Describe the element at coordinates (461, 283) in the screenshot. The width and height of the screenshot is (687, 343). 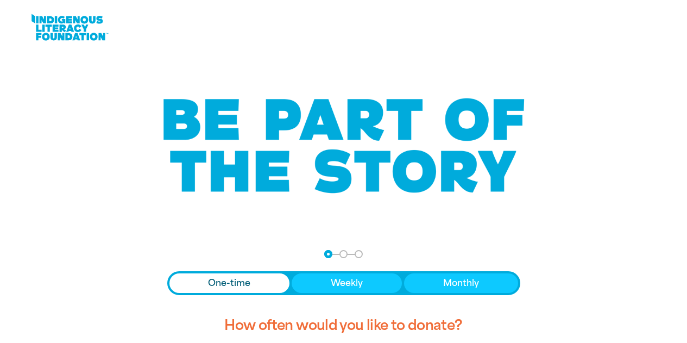
I see `button: Monthly` at that location.